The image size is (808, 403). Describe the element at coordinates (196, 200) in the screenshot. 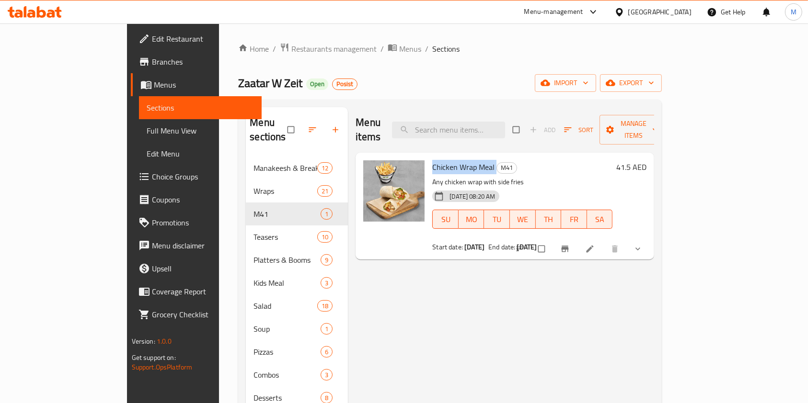

I see `a: Coupons` at that location.